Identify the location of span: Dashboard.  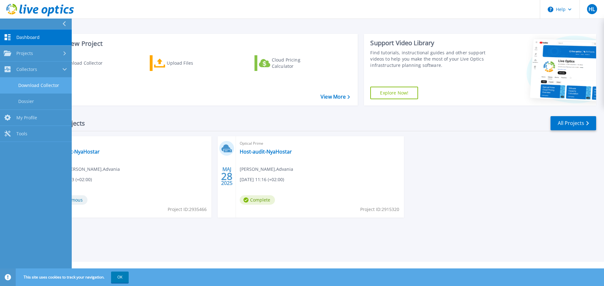
(28, 37).